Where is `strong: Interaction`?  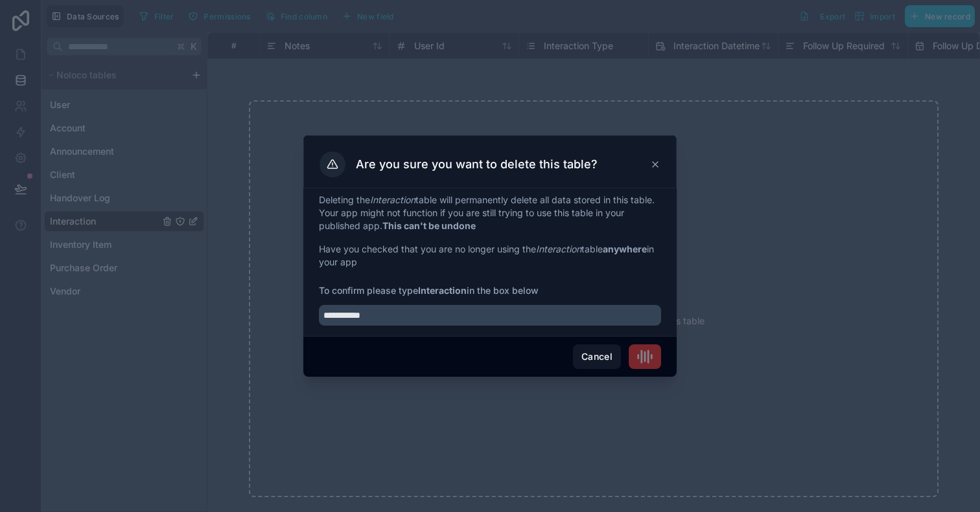
strong: Interaction is located at coordinates (442, 290).